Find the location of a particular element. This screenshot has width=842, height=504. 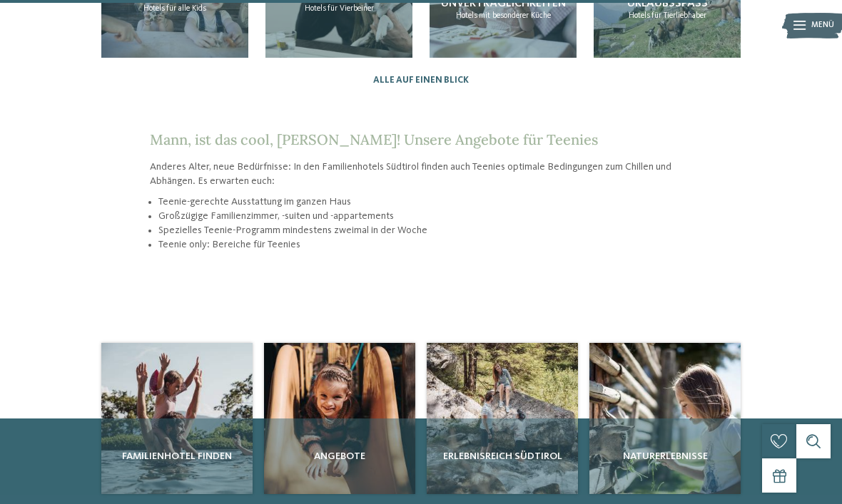

span: Naturerlebnisse is located at coordinates (665, 456).